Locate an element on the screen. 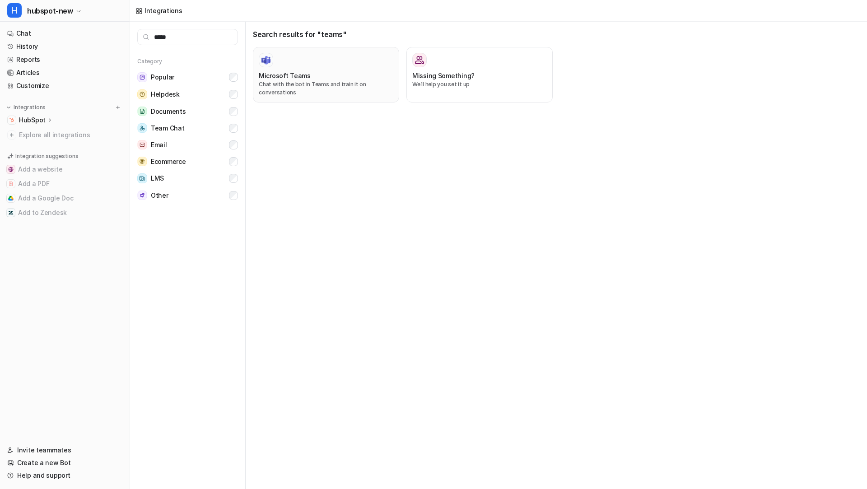 Image resolution: width=867 pixels, height=489 pixels. span: Email is located at coordinates (159, 145).